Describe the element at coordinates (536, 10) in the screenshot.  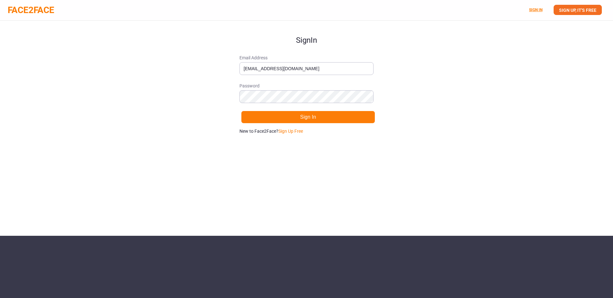
I see `a: SIGN IN` at that location.